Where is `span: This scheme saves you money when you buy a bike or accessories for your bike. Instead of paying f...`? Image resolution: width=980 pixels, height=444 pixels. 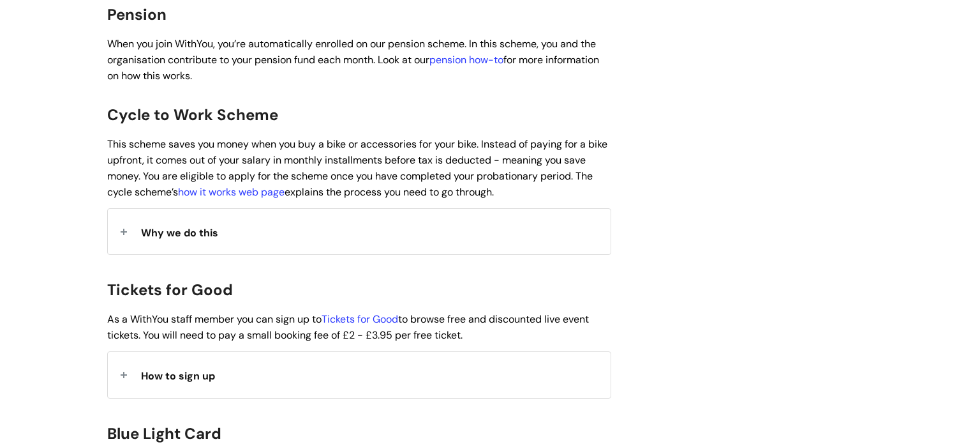 span: This scheme saves you money when you buy a bike or accessories for your bike. Instead of paying f... is located at coordinates (358, 167).